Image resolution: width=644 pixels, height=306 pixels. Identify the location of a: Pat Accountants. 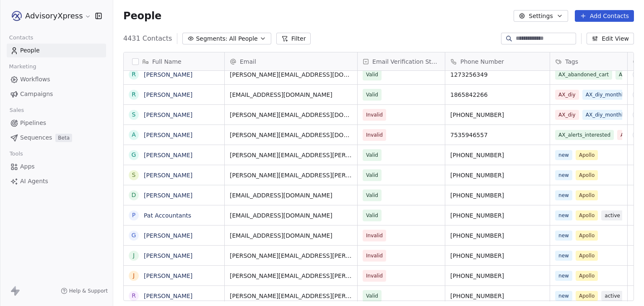
(167, 215).